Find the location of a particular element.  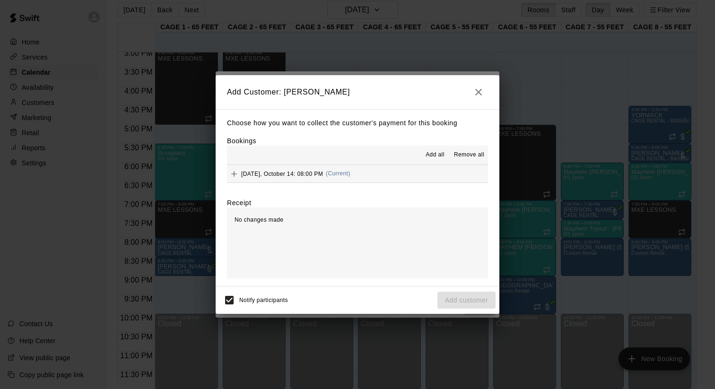

span: No changes made is located at coordinates (259, 220).